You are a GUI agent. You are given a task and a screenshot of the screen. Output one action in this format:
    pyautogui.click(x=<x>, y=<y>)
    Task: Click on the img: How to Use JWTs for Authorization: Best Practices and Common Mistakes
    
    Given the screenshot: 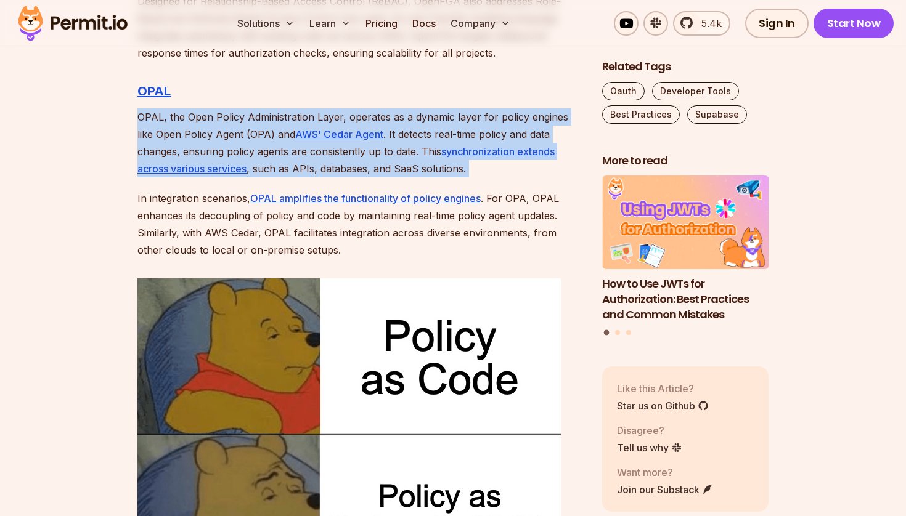 What is the action you would take?
    pyautogui.click(x=685, y=223)
    